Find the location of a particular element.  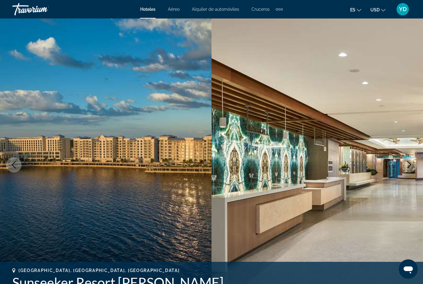

span: USD is located at coordinates (375, 10).